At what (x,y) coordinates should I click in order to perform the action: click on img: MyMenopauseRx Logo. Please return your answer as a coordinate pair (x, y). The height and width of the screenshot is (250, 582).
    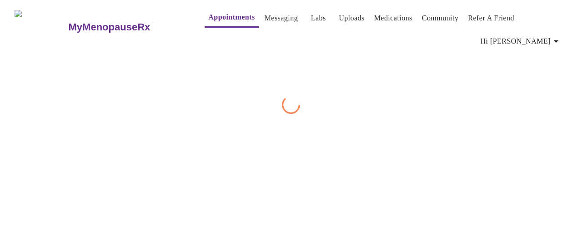
    Looking at the image, I should click on (41, 27).